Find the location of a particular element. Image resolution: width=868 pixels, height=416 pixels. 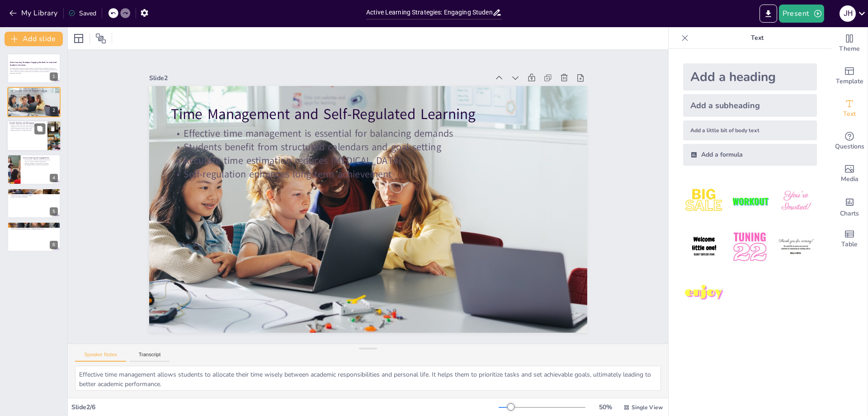

button: Delete Slide is located at coordinates (53, 129).